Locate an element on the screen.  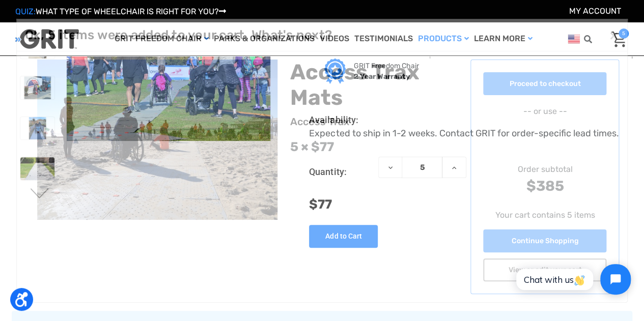
a: View or edit your cart is located at coordinates (545, 270).